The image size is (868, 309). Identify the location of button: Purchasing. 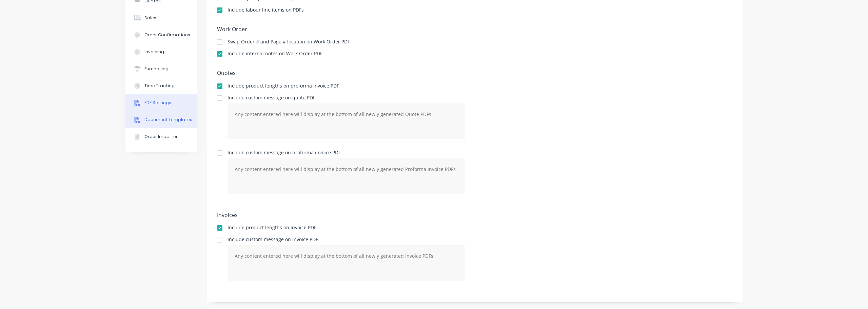
(161, 69).